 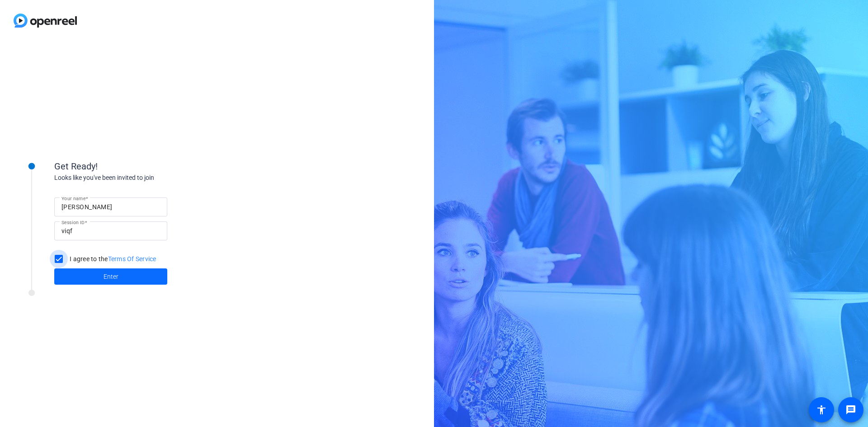 I want to click on button: Enter, so click(x=111, y=276).